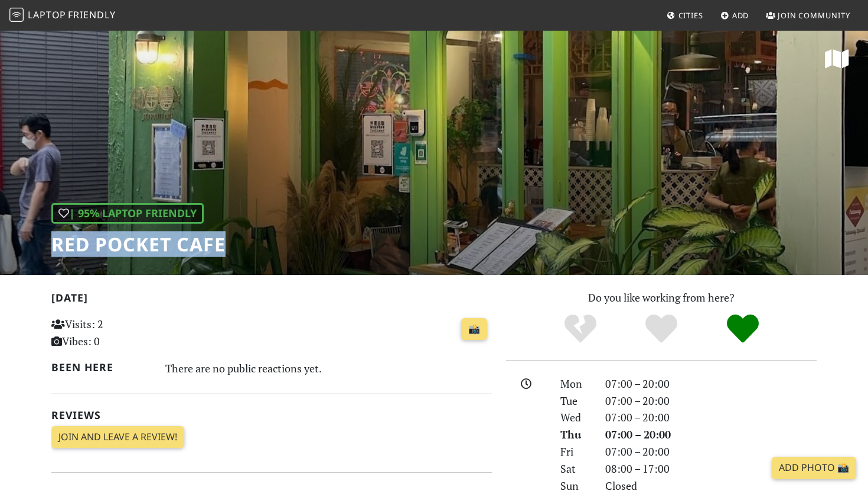  What do you see at coordinates (120, 333) in the screenshot?
I see `p: Visits: 2 Vibes: 0` at bounding box center [120, 333].